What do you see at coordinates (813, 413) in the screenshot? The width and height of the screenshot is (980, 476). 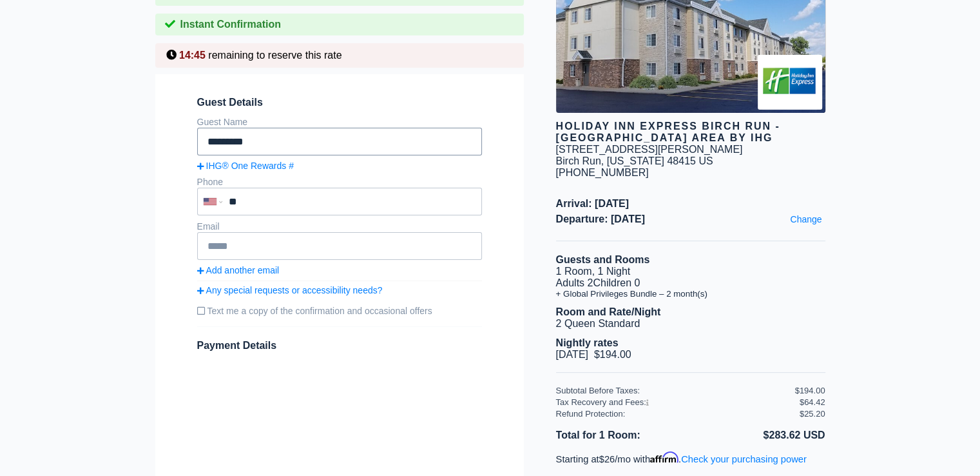 I see `div: $25.20` at bounding box center [813, 413].